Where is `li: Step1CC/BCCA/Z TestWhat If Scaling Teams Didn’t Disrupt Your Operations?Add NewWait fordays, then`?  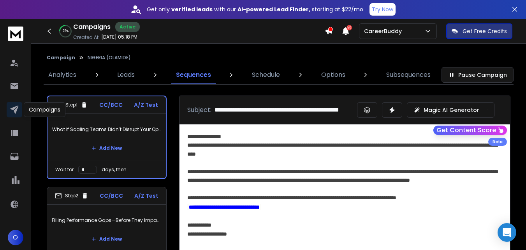 li: Step1CC/BCCA/Z TestWhat If Scaling Teams Didn’t Disrupt Your Operations?Add NewWait fordays, then is located at coordinates (107, 137).